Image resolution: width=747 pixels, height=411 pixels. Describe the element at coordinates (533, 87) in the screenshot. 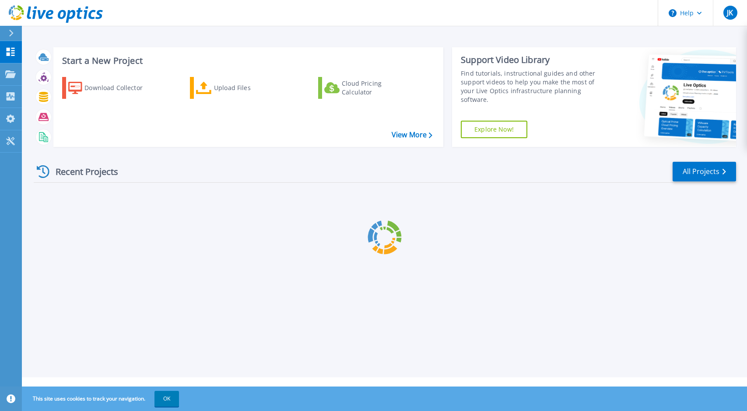

I see `div: Find tutorials, instructional guides and other support videos to help you make the most of your L...` at that location.